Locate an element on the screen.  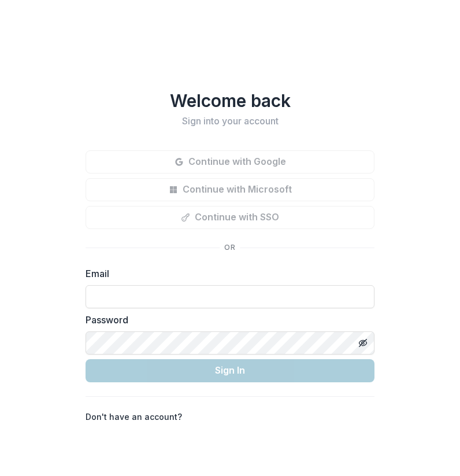
p: Don't have an account? is located at coordinates (134, 416).